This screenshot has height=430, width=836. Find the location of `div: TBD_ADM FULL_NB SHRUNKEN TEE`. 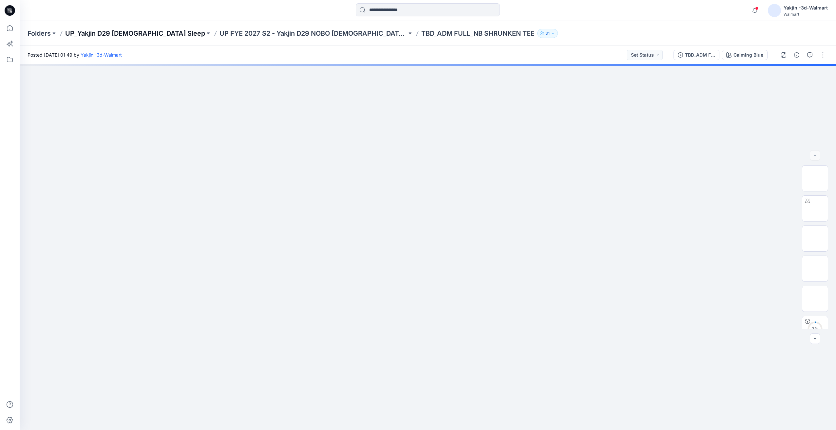

div: TBD_ADM FULL_NB SHRUNKEN TEE is located at coordinates (700, 55).